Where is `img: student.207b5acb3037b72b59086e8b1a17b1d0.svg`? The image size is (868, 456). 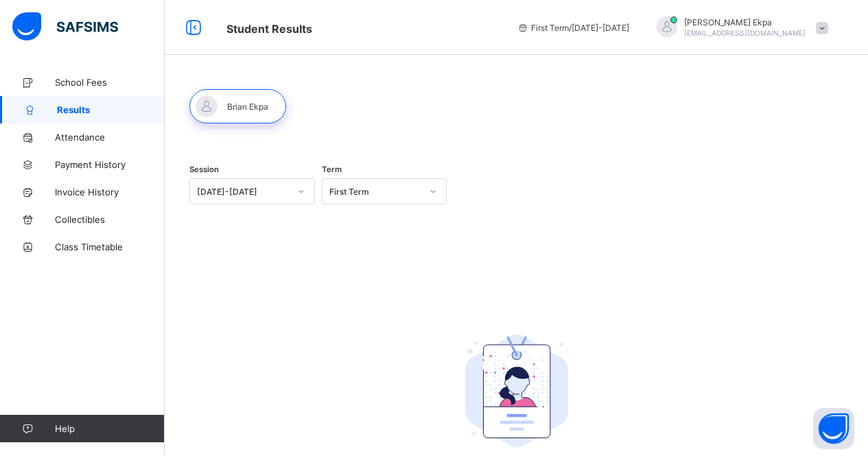 img: student.207b5acb3037b72b59086e8b1a17b1d0.svg is located at coordinates (517, 391).